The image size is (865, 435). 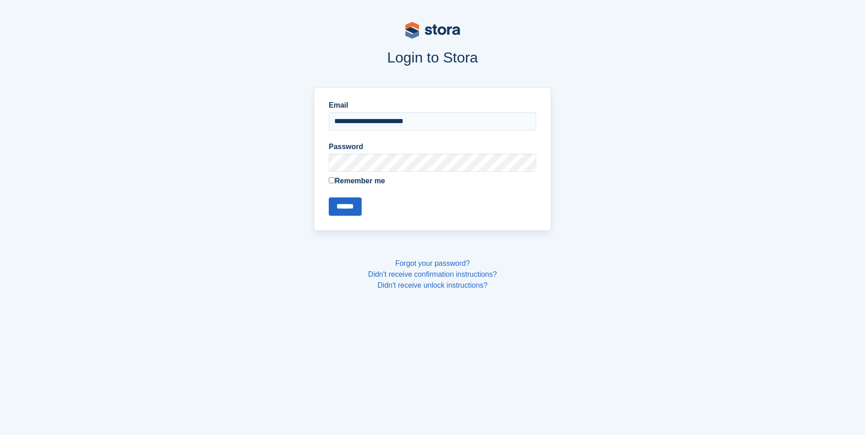 I want to click on label: Password, so click(x=432, y=147).